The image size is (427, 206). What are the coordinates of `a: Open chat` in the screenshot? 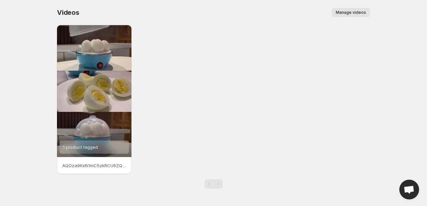 It's located at (409, 190).